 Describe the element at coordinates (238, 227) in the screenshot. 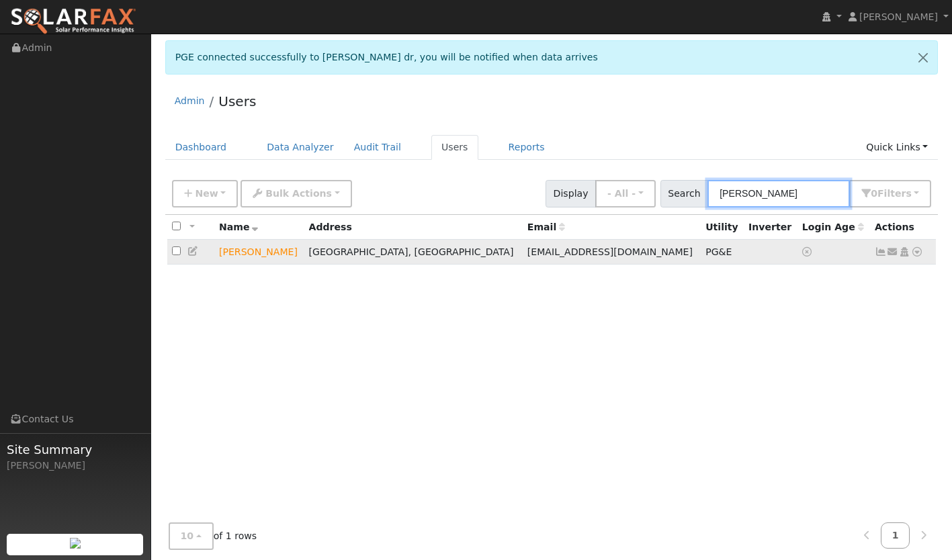

I see `span: Name` at that location.